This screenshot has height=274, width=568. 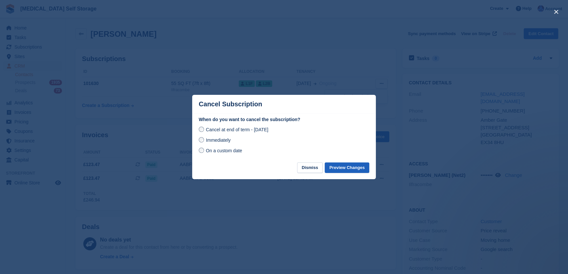 What do you see at coordinates (218, 140) in the screenshot?
I see `span: Immediately` at bounding box center [218, 140].